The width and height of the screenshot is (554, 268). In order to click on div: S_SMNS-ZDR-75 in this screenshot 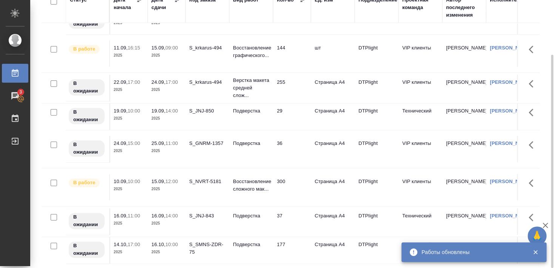, I will do `click(207, 249)`.